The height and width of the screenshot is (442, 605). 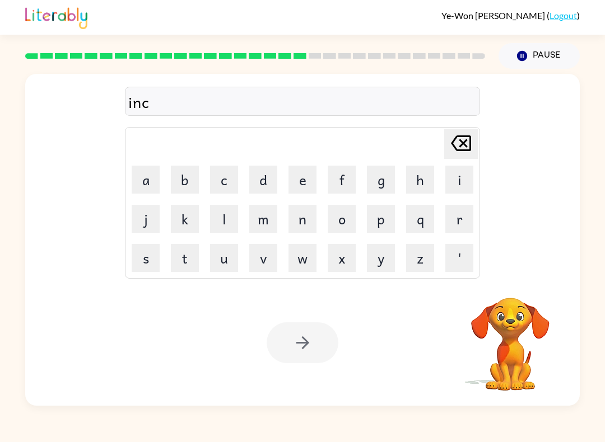 I want to click on button: t, so click(x=185, y=258).